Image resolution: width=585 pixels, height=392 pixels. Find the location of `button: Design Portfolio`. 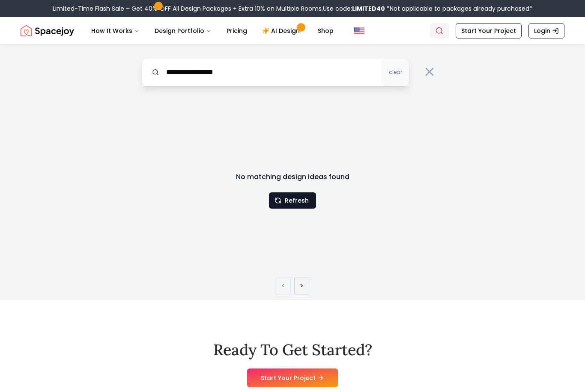

button: Design Portfolio is located at coordinates (183, 31).